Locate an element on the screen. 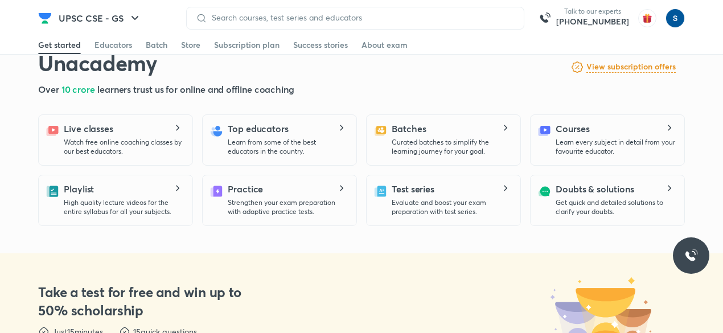 This screenshot has width=723, height=333. h5: Live classes is located at coordinates (88, 129).